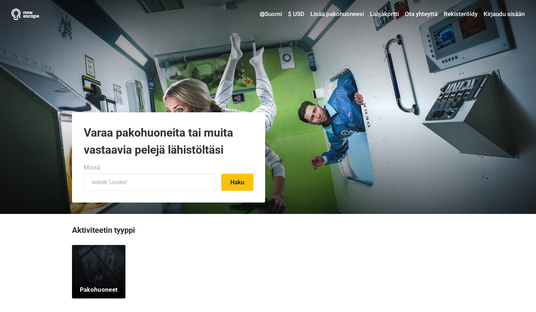 This screenshot has width=536, height=312. I want to click on a: Pakohuoneet, so click(99, 272).